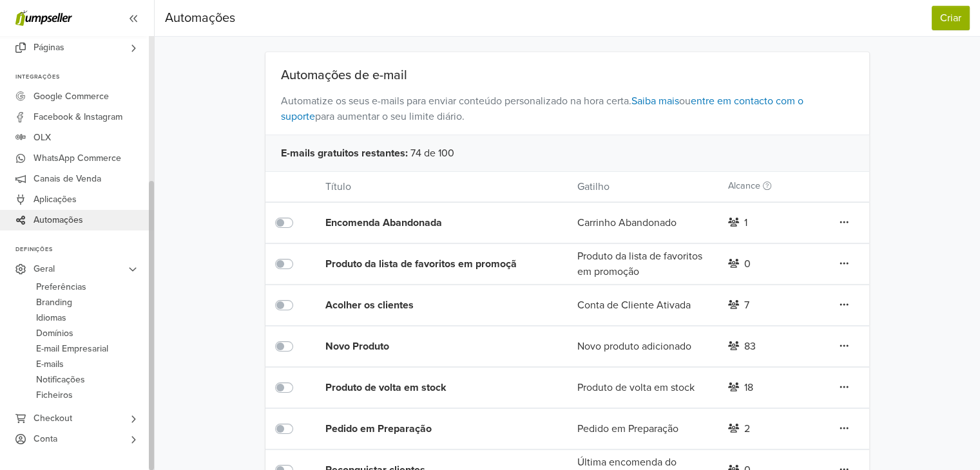  I want to click on span: Canais de Venda, so click(67, 179).